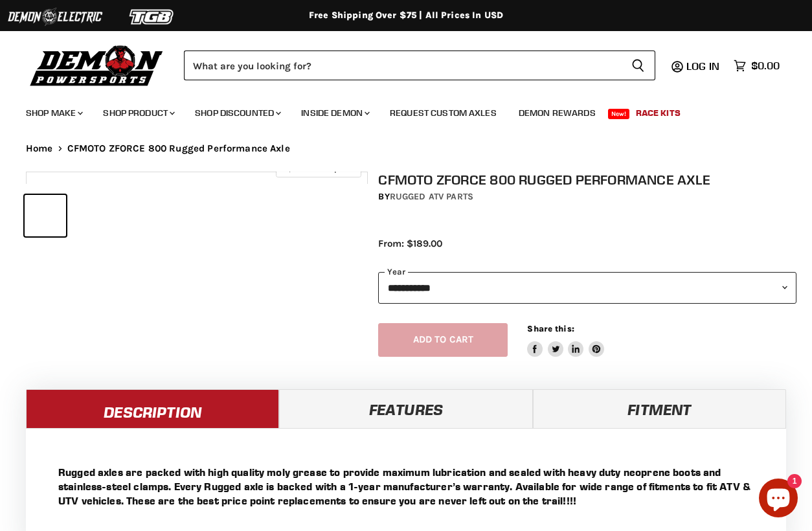  What do you see at coordinates (318, 167) in the screenshot?
I see `span: Click to expand` at bounding box center [318, 167].